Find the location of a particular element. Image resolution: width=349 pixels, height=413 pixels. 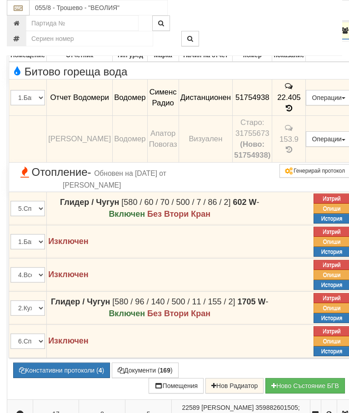

input: Партида № is located at coordinates (82, 23).